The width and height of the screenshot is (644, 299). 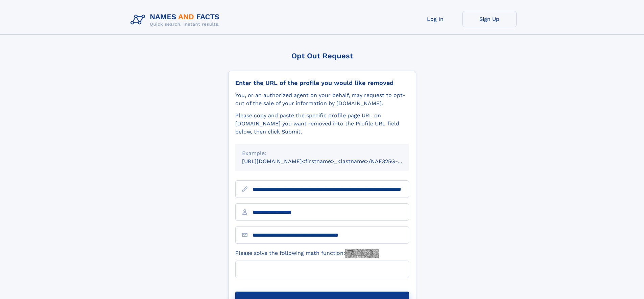 What do you see at coordinates (176, 20) in the screenshot?
I see `img: Logo Names and Facts` at bounding box center [176, 20].